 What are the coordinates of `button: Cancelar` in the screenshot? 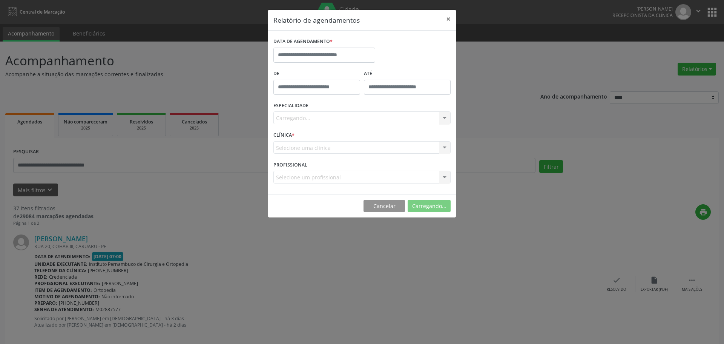 It's located at (384, 206).